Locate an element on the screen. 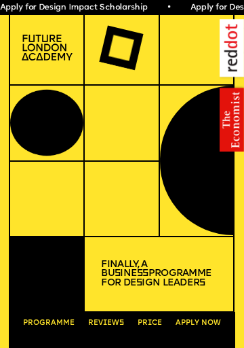  a: Price is located at coordinates (150, 324).